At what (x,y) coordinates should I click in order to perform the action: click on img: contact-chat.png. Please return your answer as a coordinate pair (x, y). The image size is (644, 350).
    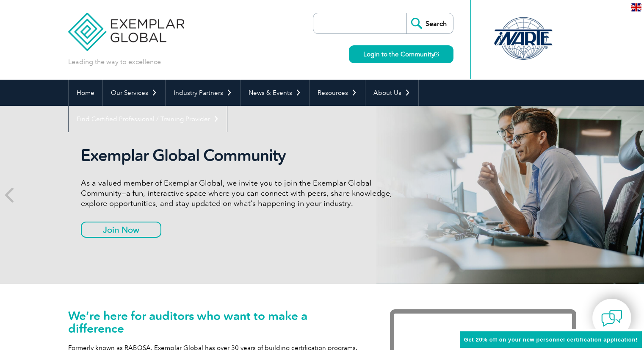
    Looking at the image, I should click on (612, 318).